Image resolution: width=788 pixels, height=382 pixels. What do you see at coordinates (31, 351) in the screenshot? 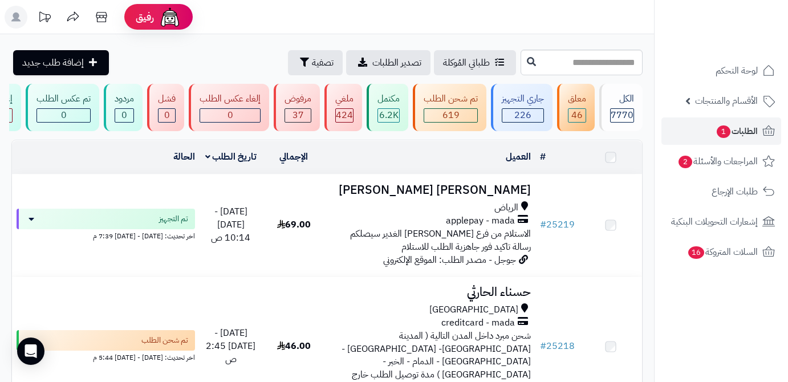
I see `div: Open Intercom Messenger` at bounding box center [31, 351].